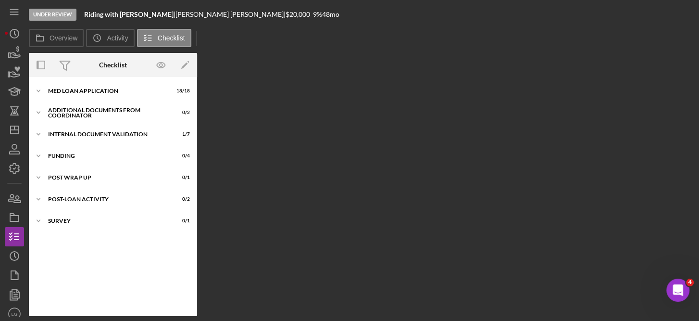 Image resolution: width=699 pixels, height=321 pixels. I want to click on div: 1 / 7, so click(181, 134).